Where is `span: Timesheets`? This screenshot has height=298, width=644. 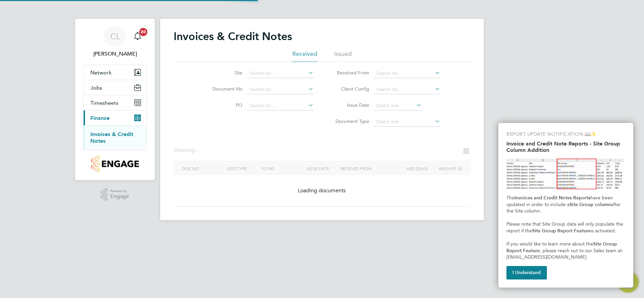 span: Timesheets is located at coordinates (105, 103).